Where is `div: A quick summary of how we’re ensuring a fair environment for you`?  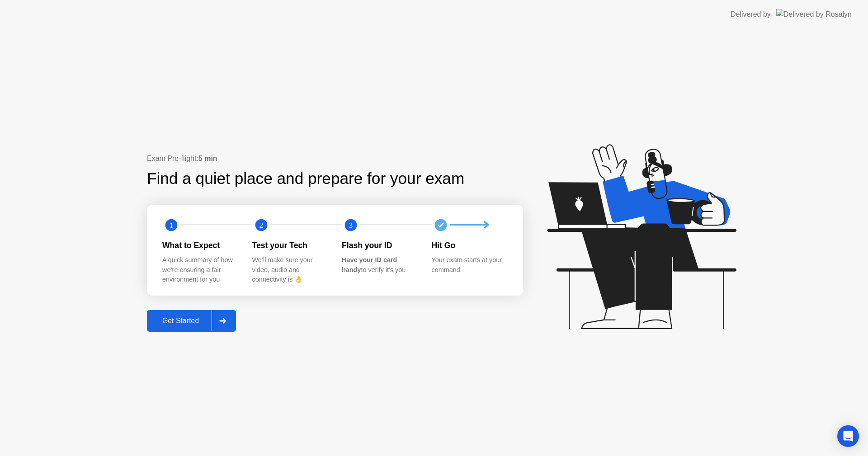 div: A quick summary of how we’re ensuring a fair environment for you is located at coordinates (200, 270).